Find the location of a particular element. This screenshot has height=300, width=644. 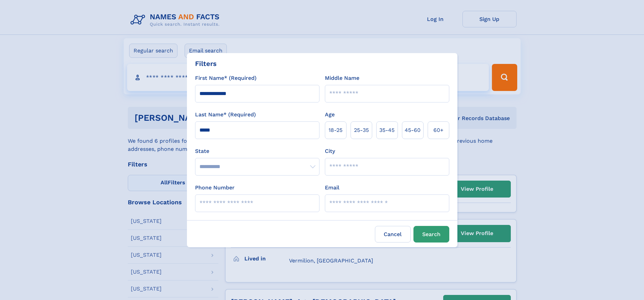

span: 60+ is located at coordinates (438, 130).